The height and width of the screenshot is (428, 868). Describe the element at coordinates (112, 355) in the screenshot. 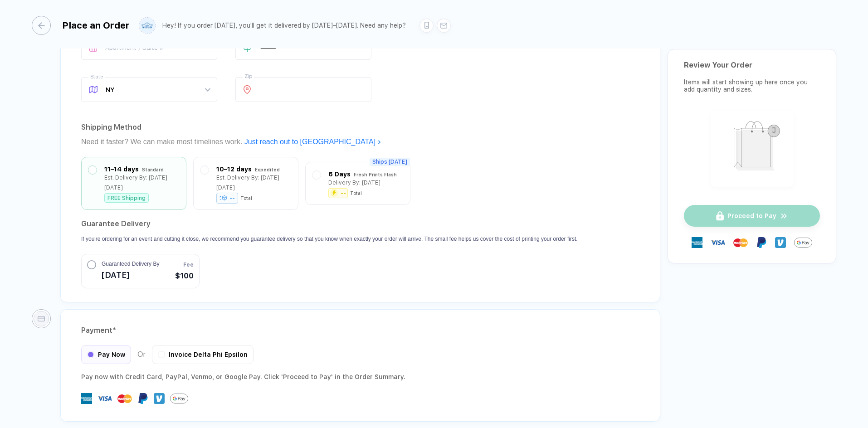

I see `span: Pay Now` at that location.